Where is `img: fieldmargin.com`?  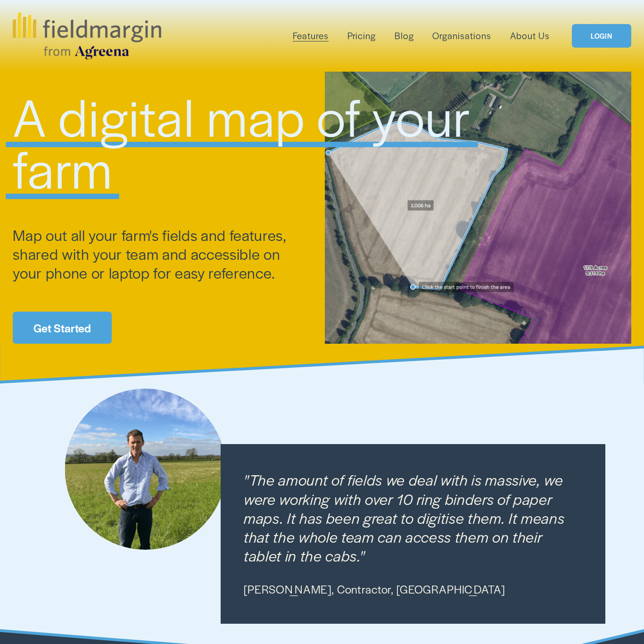
img: fieldmargin.com is located at coordinates (87, 36).